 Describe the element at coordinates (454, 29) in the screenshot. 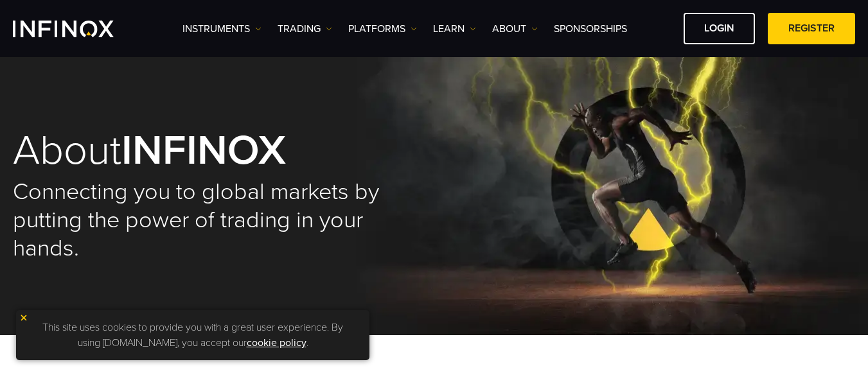

I see `a: Learn` at that location.